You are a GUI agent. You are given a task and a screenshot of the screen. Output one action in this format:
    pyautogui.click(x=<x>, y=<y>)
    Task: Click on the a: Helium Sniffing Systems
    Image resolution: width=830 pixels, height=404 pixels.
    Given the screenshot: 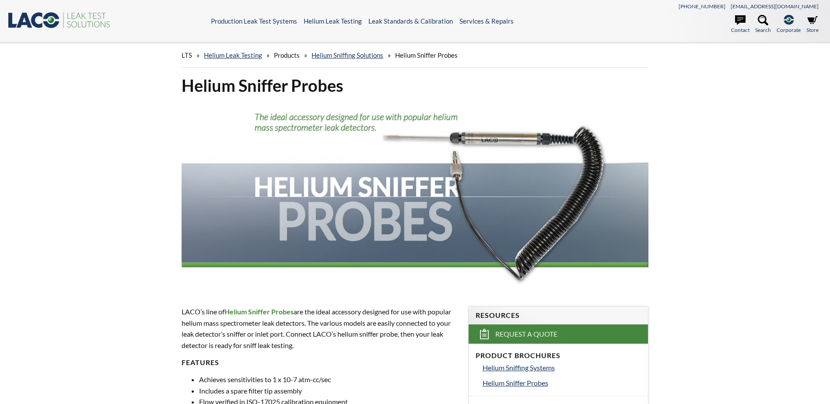 What is the action you would take?
    pyautogui.click(x=562, y=368)
    